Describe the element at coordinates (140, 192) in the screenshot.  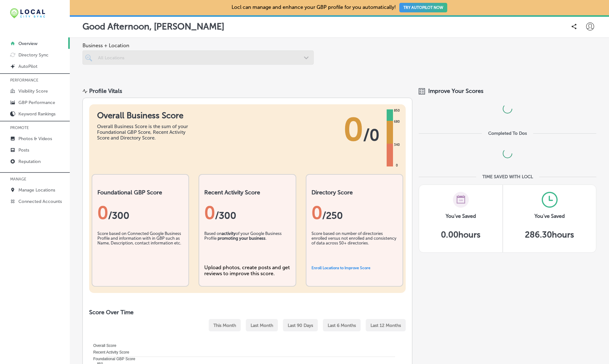
I see `h2: Foundational GBP Score` at that location.